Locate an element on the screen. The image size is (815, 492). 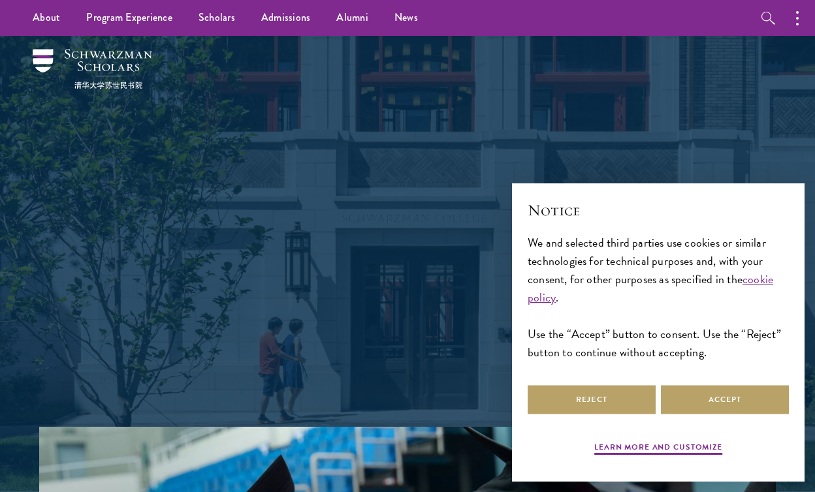
button: Accept is located at coordinates (725, 400).